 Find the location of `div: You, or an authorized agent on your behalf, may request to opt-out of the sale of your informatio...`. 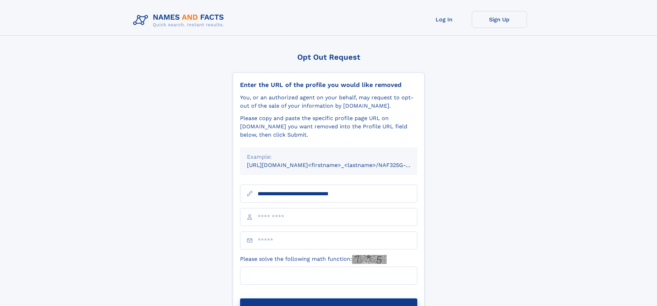

div: You, or an authorized agent on your behalf, may request to opt-out of the sale of your informatio... is located at coordinates (329, 102).